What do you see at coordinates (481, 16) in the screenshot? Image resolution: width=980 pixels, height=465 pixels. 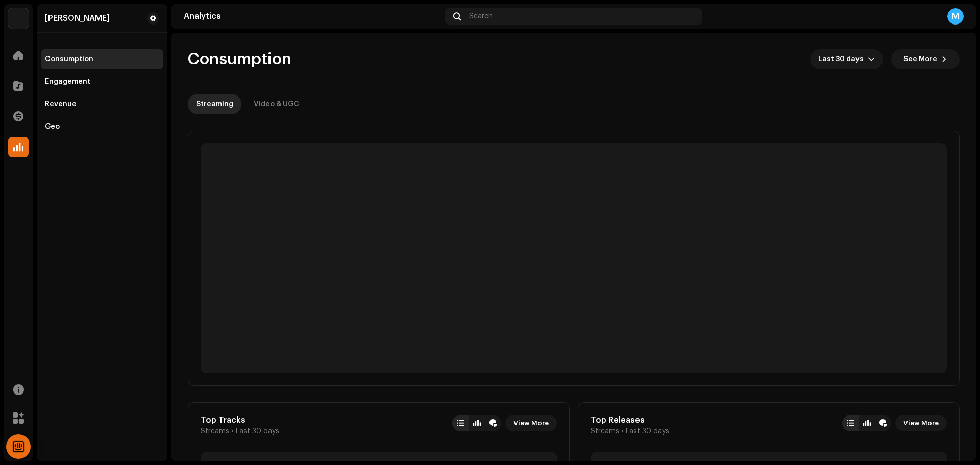 I see `span: Search` at bounding box center [481, 16].